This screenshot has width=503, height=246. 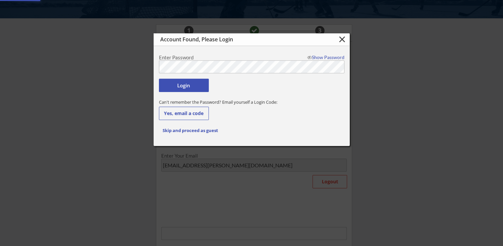 What do you see at coordinates (324, 57) in the screenshot?
I see `div: Show Password` at bounding box center [324, 57].